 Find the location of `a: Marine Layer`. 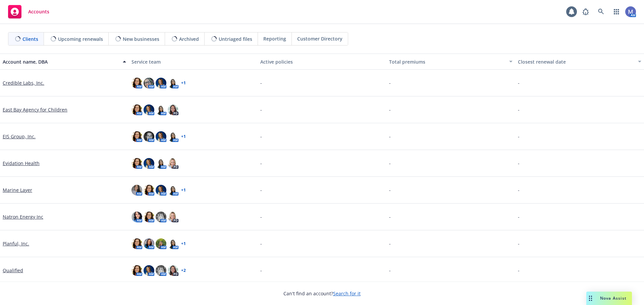

a: Marine Layer is located at coordinates (17, 190).